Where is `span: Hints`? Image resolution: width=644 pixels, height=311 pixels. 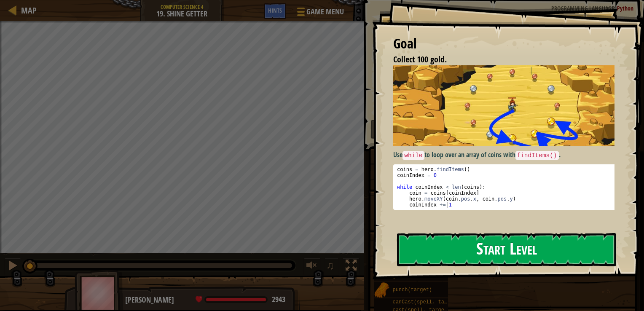 span: Hints is located at coordinates (275, 10).